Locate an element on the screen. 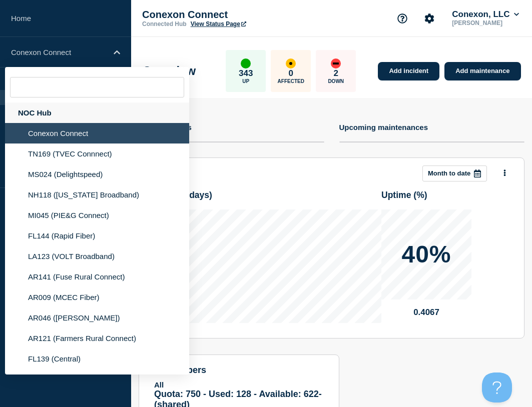  li: LA123 (VOLT Broadband) is located at coordinates (97, 256).